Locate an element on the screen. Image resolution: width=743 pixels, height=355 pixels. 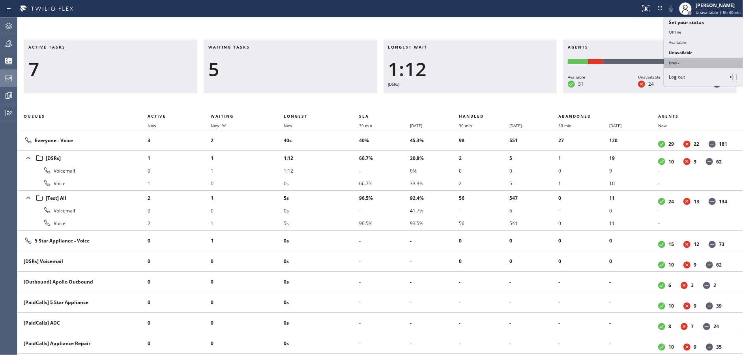
li: 5 is located at coordinates (534, 158).